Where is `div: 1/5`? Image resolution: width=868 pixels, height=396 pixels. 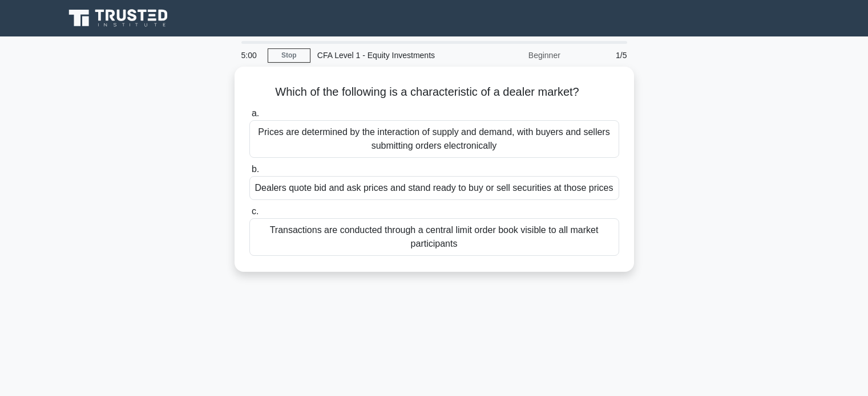
div: 1/5 is located at coordinates (600, 56).